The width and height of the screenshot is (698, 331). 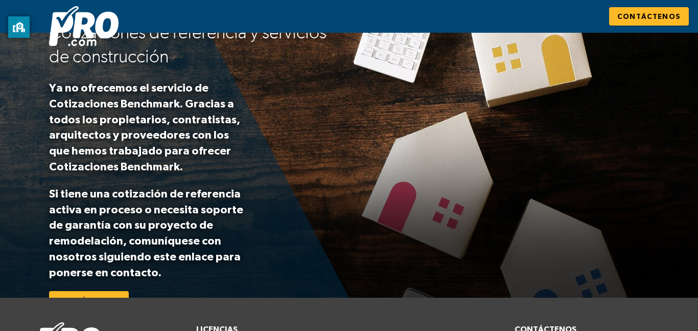 I want to click on font: Si tiene una cotización de referencia activa en proceso o necesita soporte de garantía con su pro..., so click(x=146, y=233).